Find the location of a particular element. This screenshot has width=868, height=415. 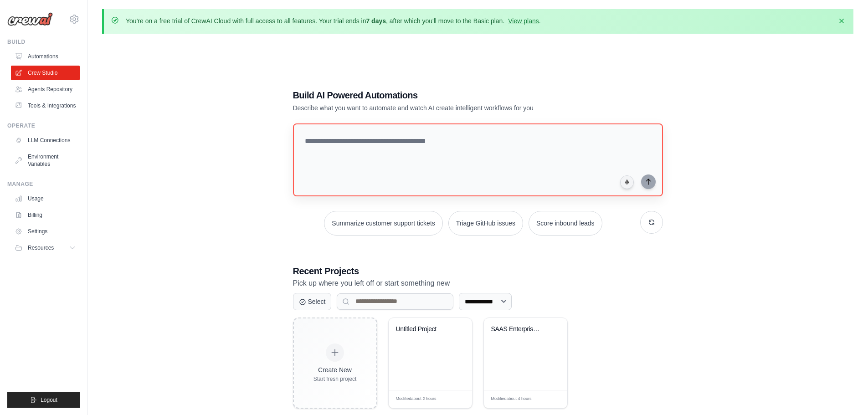

button: Select is located at coordinates (312, 302).